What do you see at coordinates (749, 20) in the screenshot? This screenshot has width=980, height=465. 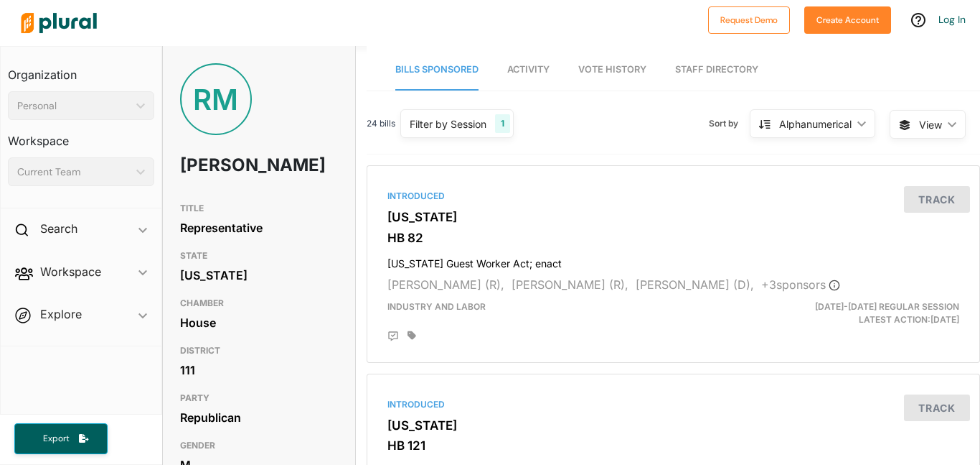 I see `button: Request Demo` at bounding box center [749, 20].